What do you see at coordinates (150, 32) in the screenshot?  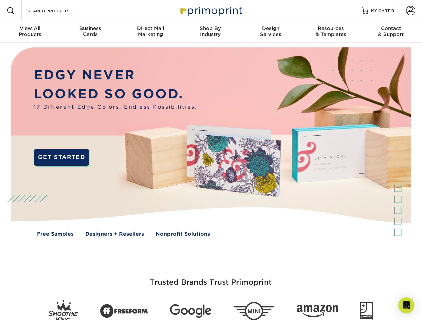 I see `a: Direct MailMarketing` at bounding box center [150, 32].